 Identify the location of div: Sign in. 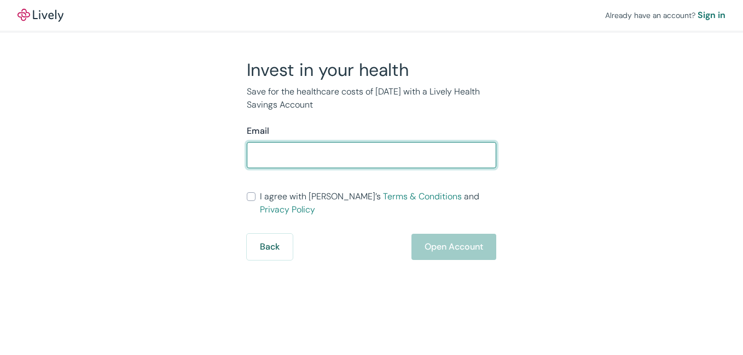
(711, 15).